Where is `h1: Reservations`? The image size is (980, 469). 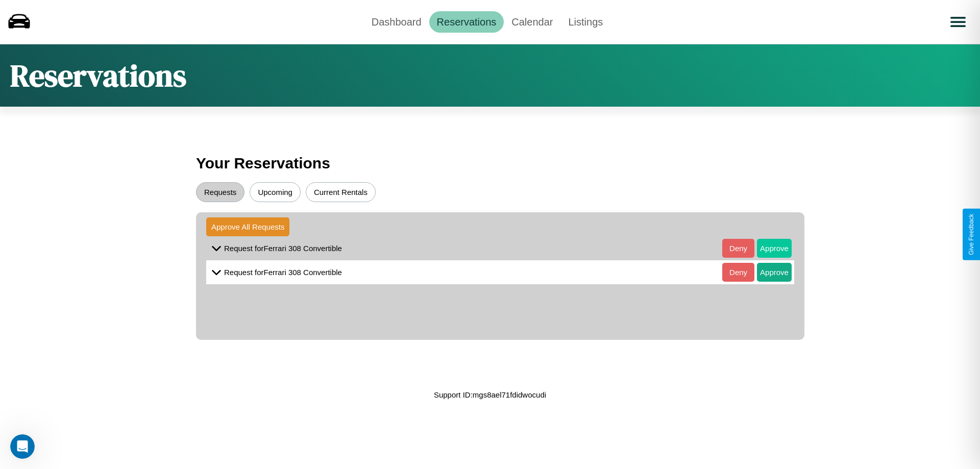 h1: Reservations is located at coordinates (98, 76).